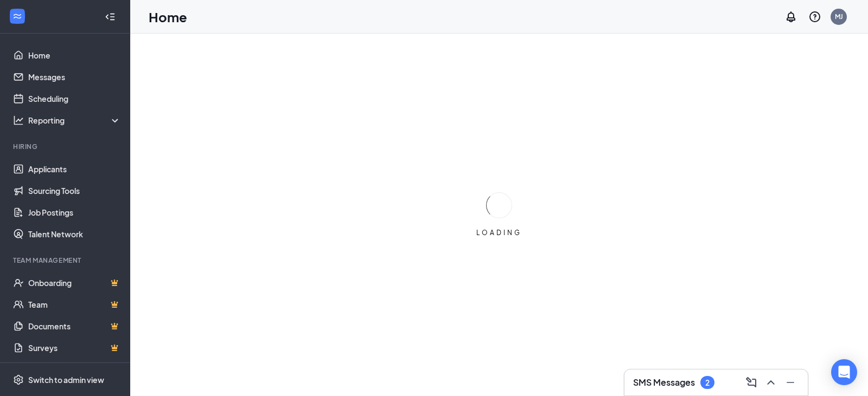 This screenshot has height=396, width=868. I want to click on svg: Notifications, so click(791, 17).